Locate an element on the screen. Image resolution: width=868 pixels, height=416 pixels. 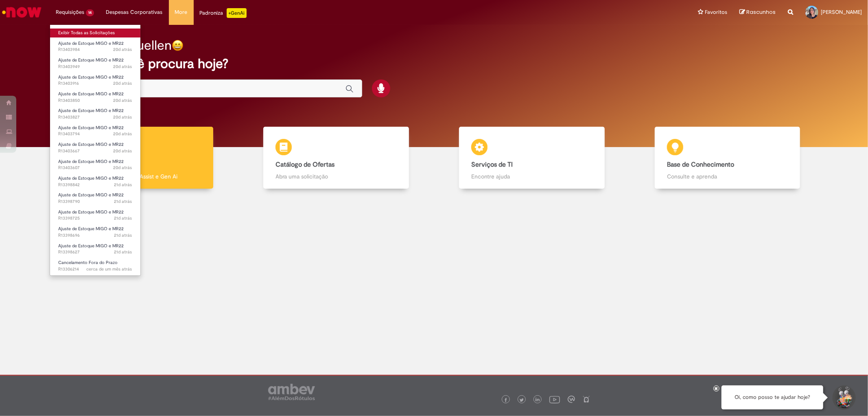
span: R13403607 is located at coordinates (95, 168).